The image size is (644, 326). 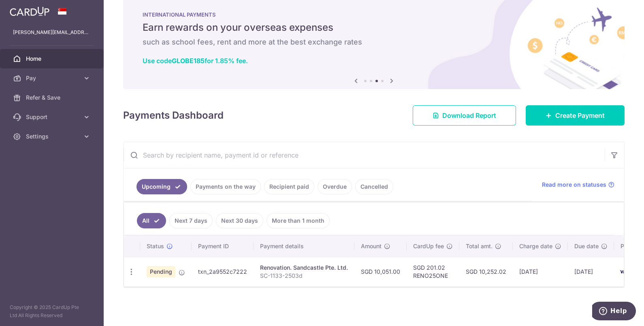 What do you see at coordinates (575, 115) in the screenshot?
I see `a: Create Payment` at bounding box center [575, 115].